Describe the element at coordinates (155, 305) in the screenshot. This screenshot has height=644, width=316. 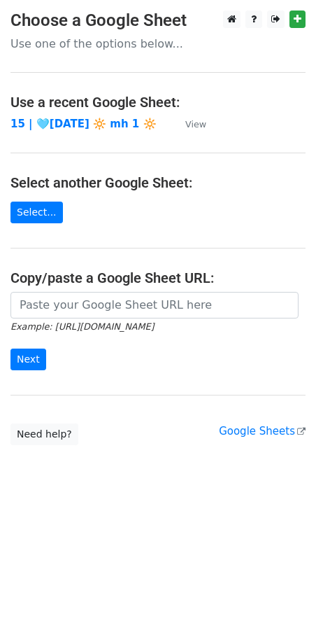
I see `input: Paste your Google Sheet URL here` at that location.